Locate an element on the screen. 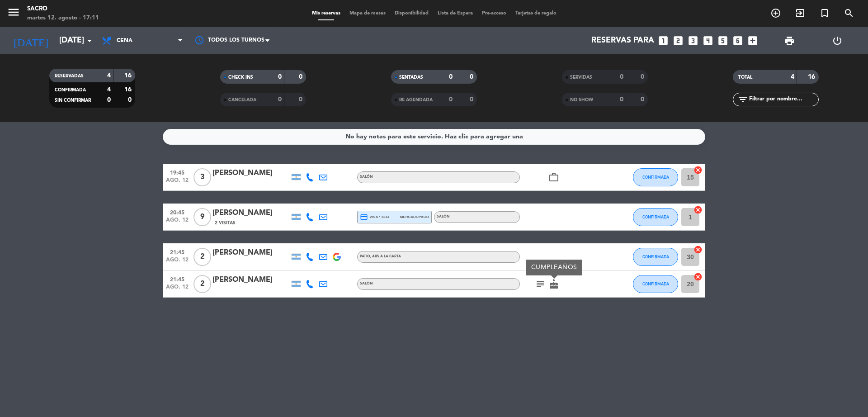 The height and width of the screenshot is (417, 868). input: Filtrar por nombre... is located at coordinates (783, 99).